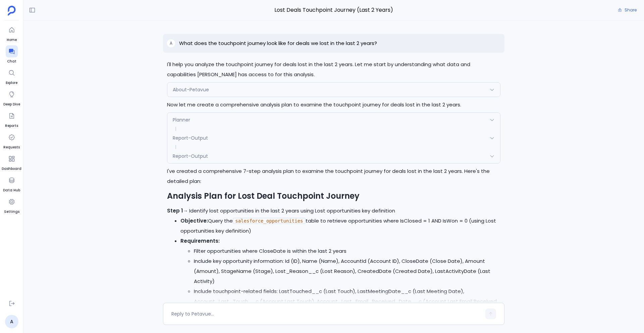  What do you see at coordinates (11, 141) in the screenshot?
I see `a: Requests` at bounding box center [11, 141].